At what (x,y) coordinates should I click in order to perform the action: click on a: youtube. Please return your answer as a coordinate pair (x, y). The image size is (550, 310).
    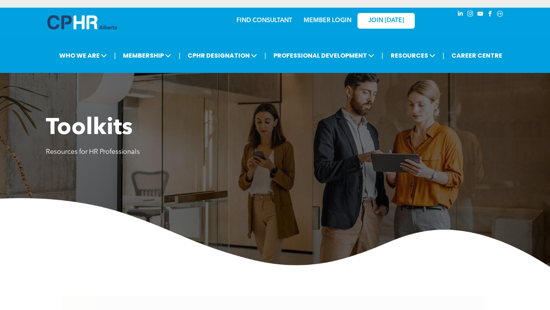
    Looking at the image, I should click on (480, 15).